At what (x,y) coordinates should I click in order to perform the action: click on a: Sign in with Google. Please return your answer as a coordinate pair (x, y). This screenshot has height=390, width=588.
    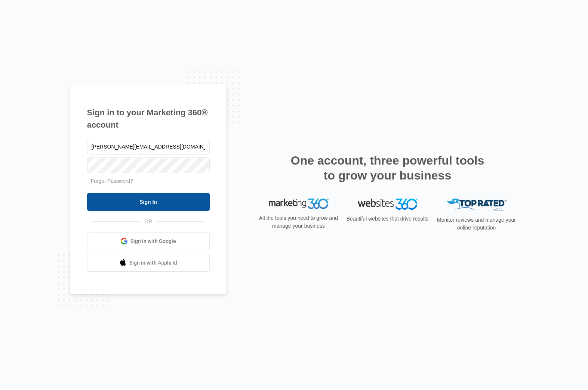
    Looking at the image, I should click on (148, 241).